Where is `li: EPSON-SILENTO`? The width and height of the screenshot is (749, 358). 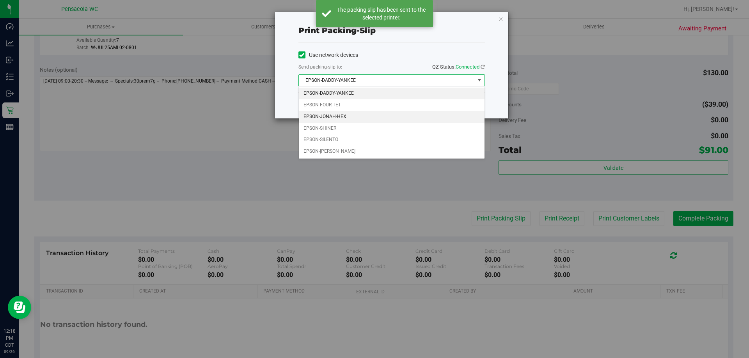
li: EPSON-SILENTO is located at coordinates (392, 140).